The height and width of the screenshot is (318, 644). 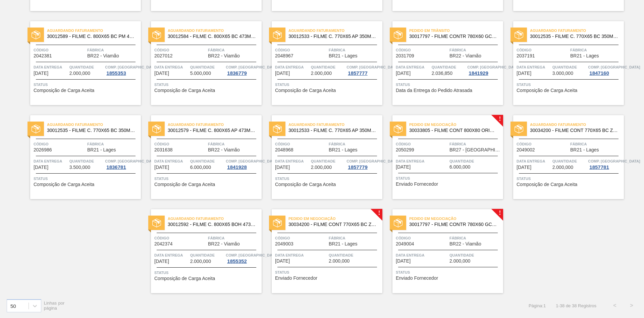 What do you see at coordinates (405, 244) in the screenshot?
I see `span: 2049004` at bounding box center [405, 244].